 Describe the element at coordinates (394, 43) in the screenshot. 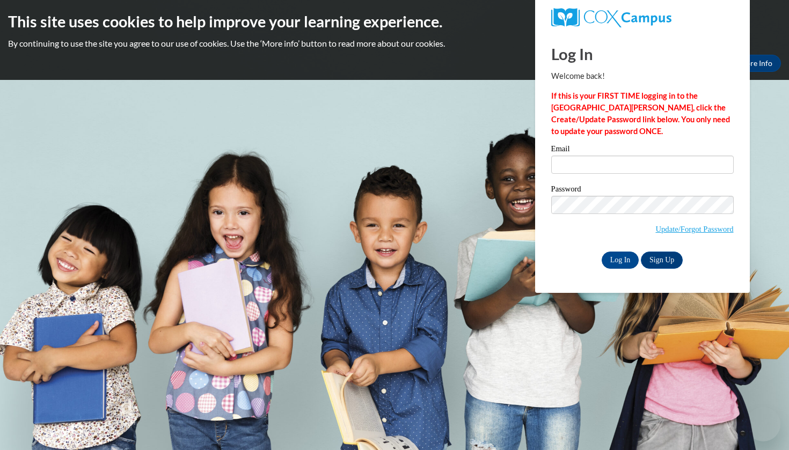

I see `p: By continuing to use the site you agree to our use of cookies. Use the ‘More info’ button to read...` at that location.